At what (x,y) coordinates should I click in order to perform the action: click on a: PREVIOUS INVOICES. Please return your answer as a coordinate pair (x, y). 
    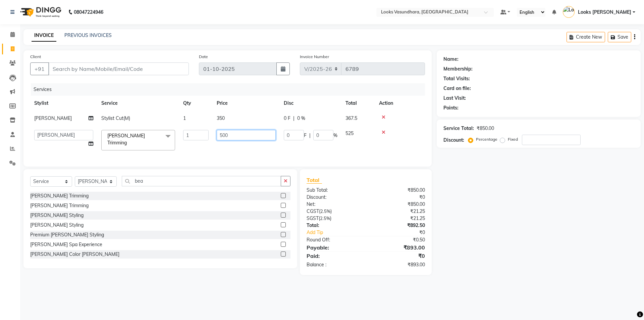
    Looking at the image, I should click on (88, 35).